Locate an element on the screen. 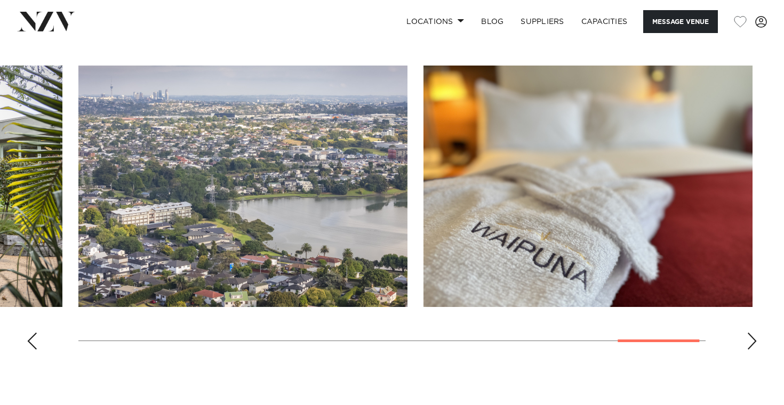 This screenshot has height=405, width=784. a: Locations is located at coordinates (435, 21).